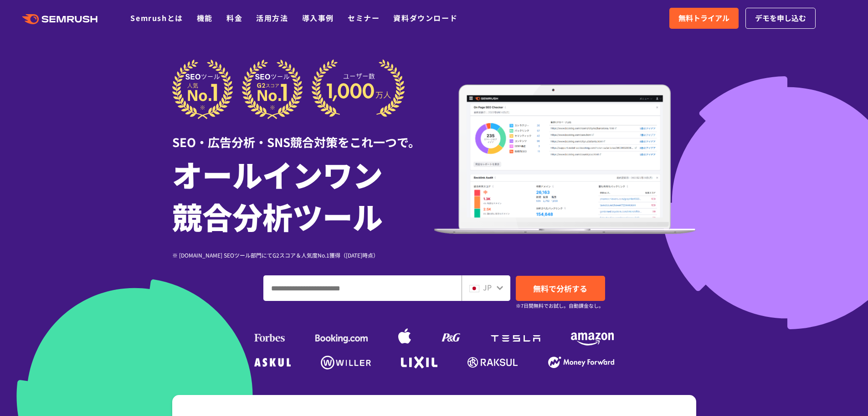 Image resolution: width=868 pixels, height=416 pixels. Describe the element at coordinates (318, 18) in the screenshot. I see `a: 導入事例` at that location.